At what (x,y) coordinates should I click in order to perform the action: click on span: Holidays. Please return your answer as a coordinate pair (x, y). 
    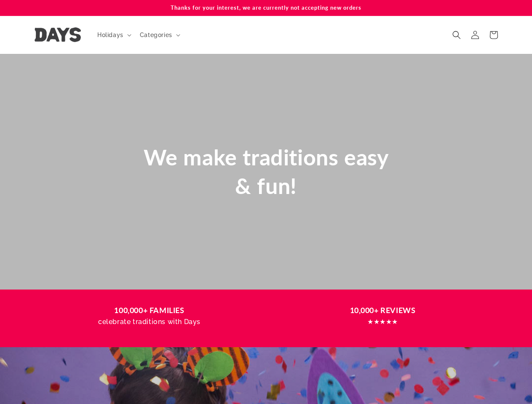
    Looking at the image, I should click on (111, 35).